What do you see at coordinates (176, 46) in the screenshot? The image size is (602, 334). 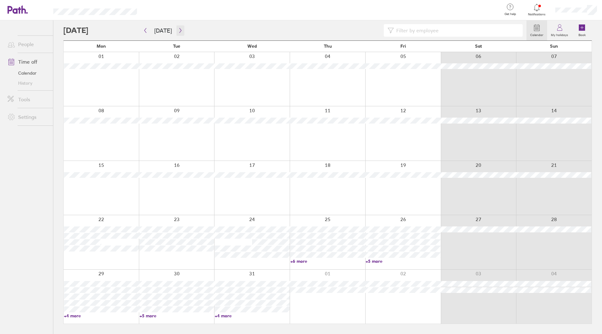 I see `span: Tue` at bounding box center [176, 46].